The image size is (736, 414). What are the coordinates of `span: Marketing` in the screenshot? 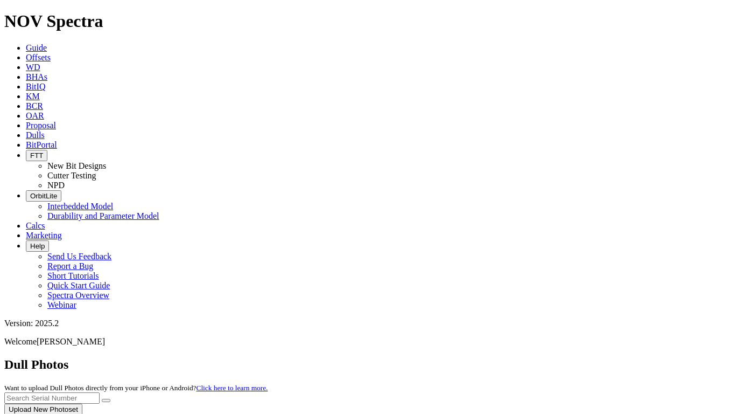 It's located at (44, 235).